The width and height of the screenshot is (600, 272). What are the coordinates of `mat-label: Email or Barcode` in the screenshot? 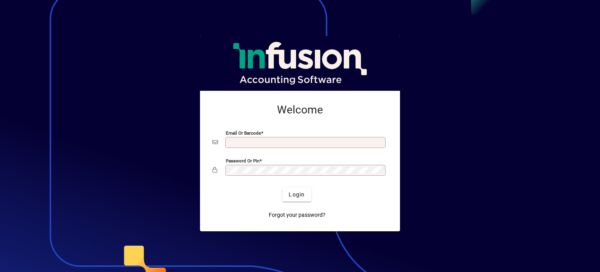 It's located at (243, 133).